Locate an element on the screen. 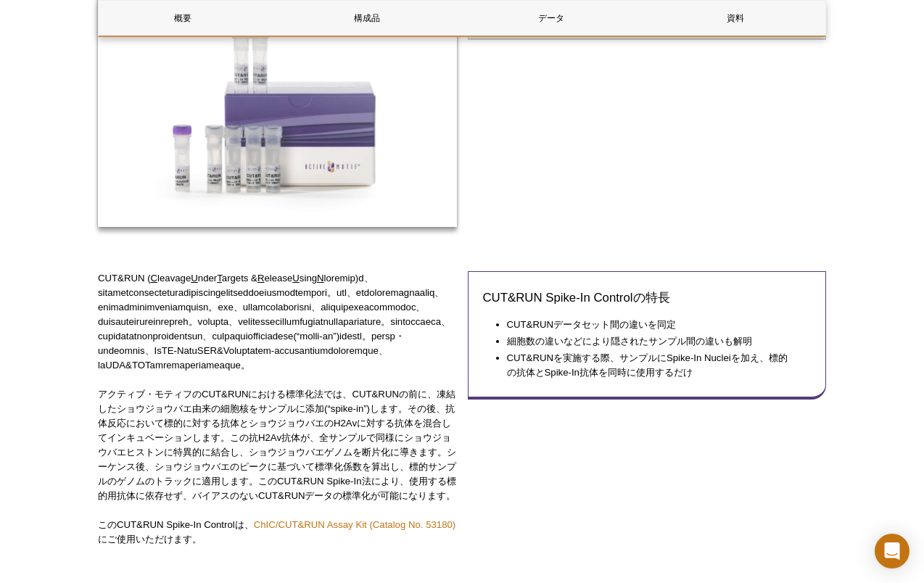  a: 概要 is located at coordinates (182, 18).